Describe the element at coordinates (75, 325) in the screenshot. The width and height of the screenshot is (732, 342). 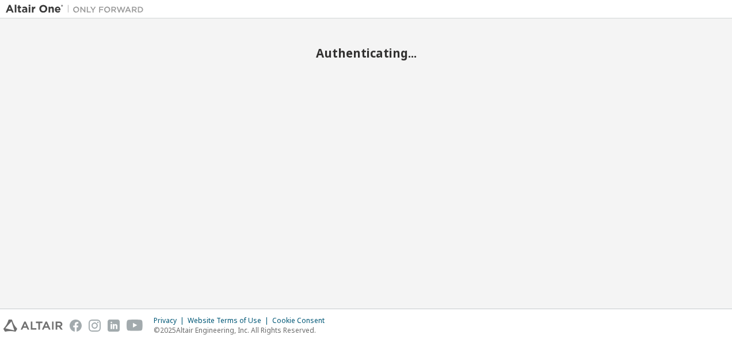
I see `img: facebook.svg` at that location.